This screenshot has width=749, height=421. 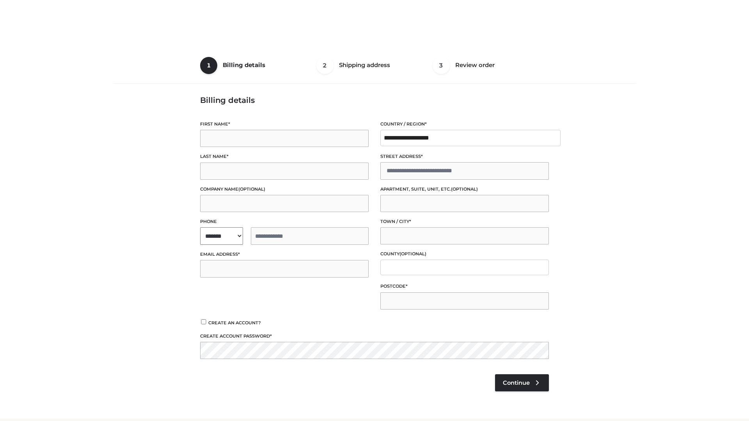 What do you see at coordinates (464, 254) in the screenshot?
I see `label: County` at bounding box center [464, 254].